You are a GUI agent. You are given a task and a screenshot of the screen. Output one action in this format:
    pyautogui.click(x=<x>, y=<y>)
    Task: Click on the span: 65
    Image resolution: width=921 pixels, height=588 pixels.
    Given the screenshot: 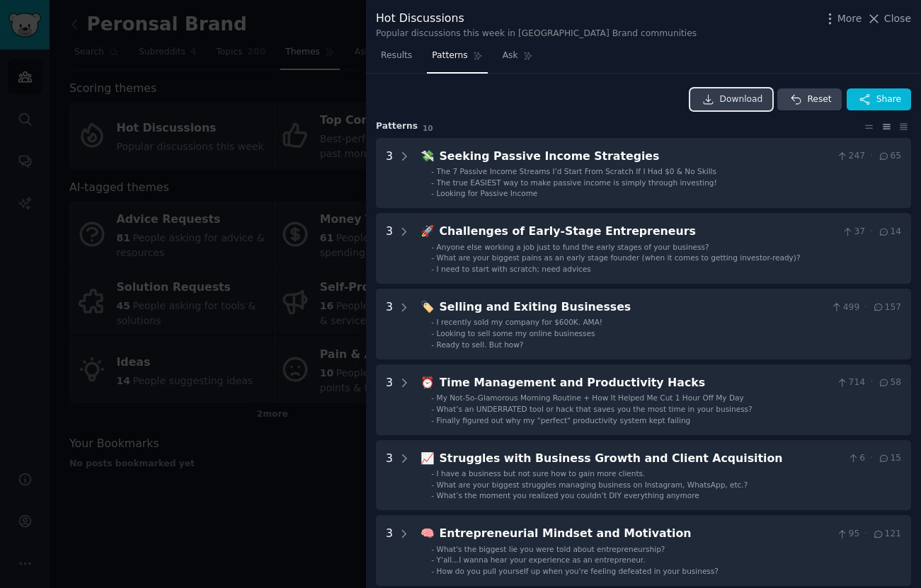 What is the action you would take?
    pyautogui.click(x=889, y=156)
    